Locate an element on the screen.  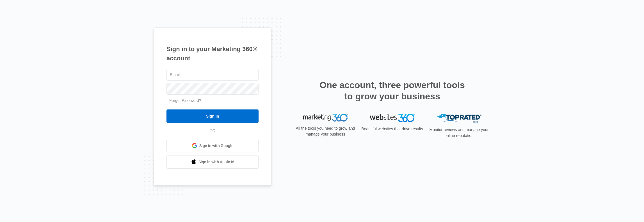
a: Forgot Password? is located at coordinates (185, 101).